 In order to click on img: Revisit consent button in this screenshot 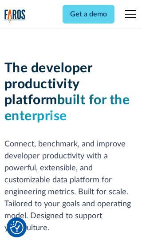, I will do `click(17, 228)`.